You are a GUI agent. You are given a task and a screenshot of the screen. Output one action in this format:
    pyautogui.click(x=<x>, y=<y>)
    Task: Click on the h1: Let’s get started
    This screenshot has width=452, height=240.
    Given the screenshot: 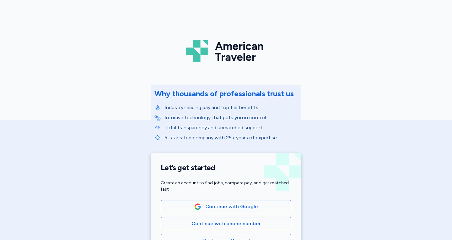 What is the action you would take?
    pyautogui.click(x=226, y=167)
    